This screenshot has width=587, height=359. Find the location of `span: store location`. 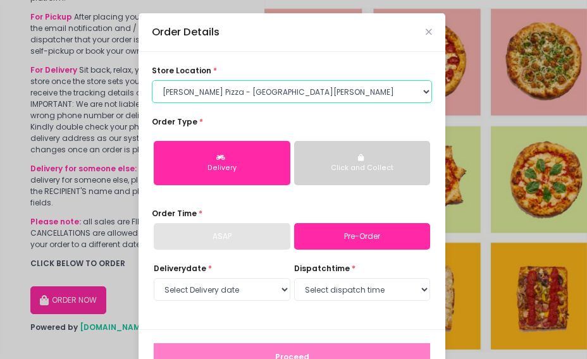

span: store location is located at coordinates (182, 70).